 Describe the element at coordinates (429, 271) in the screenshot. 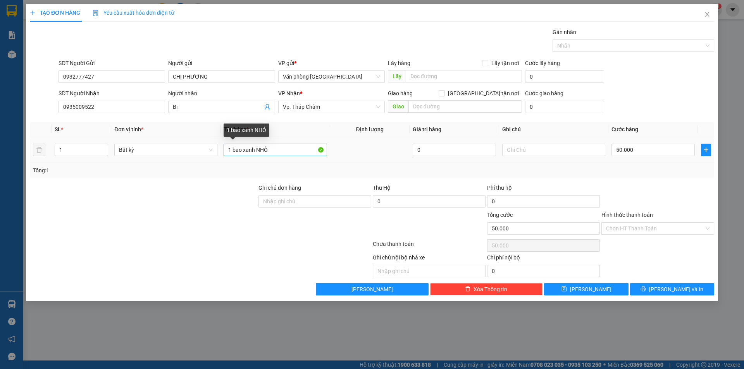

I see `input: Nhập ghi chú` at that location.